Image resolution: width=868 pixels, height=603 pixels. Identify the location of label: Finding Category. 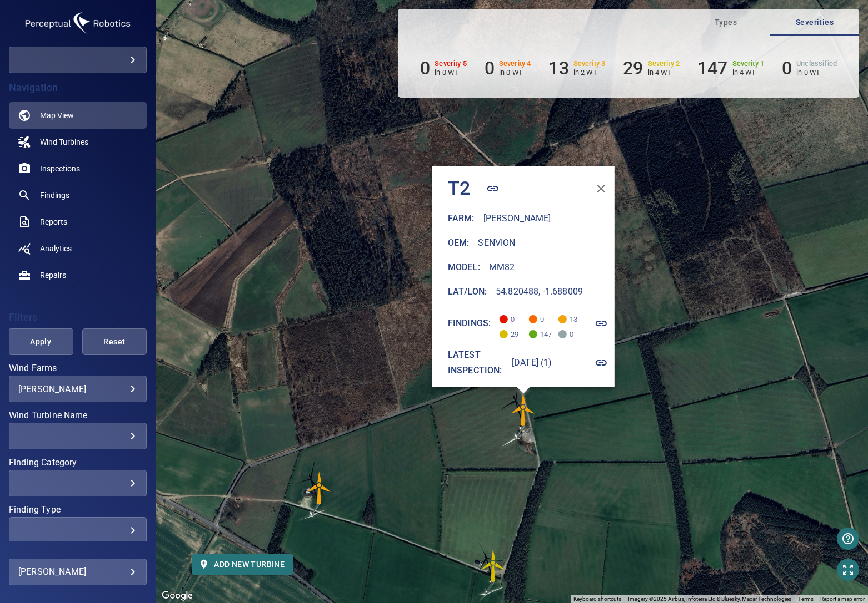
(78, 463).